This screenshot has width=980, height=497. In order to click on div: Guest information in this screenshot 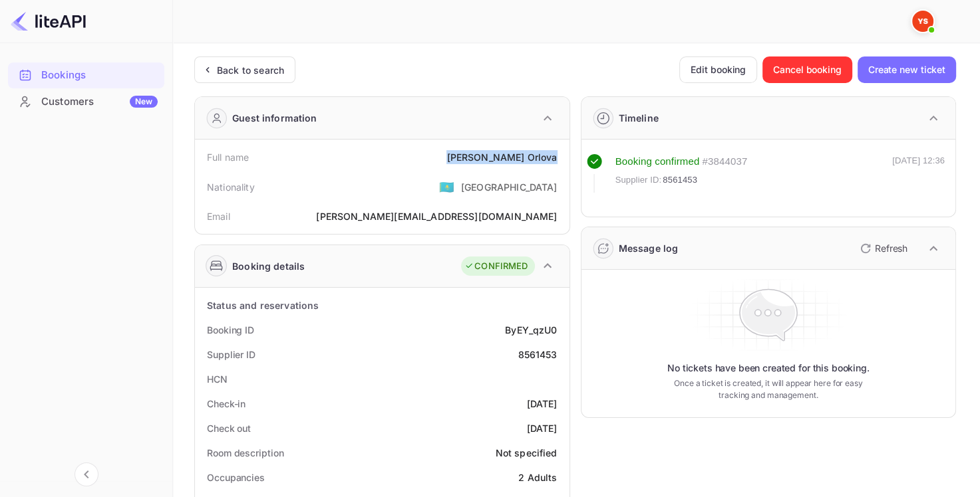, I will do `click(275, 118)`.